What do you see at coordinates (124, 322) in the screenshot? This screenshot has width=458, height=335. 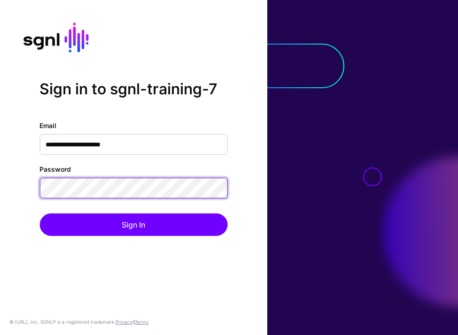 I see `a: Privacy` at bounding box center [124, 322].